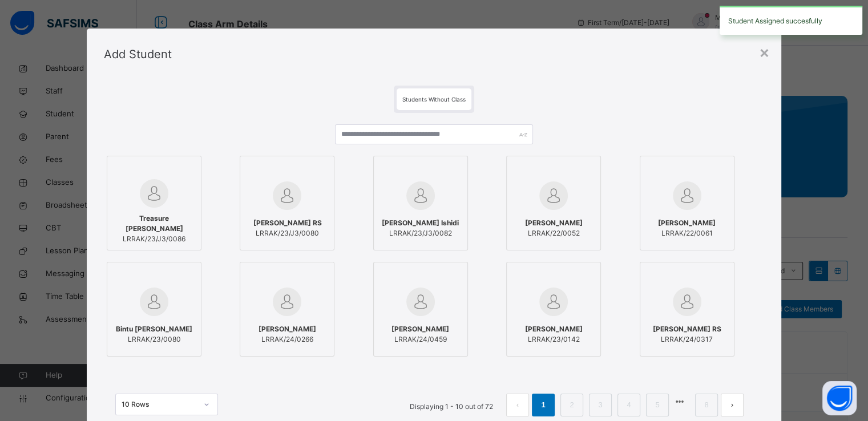  Describe the element at coordinates (451, 405) in the screenshot. I see `li: Displaying 1 - 10 out of 72` at that location.